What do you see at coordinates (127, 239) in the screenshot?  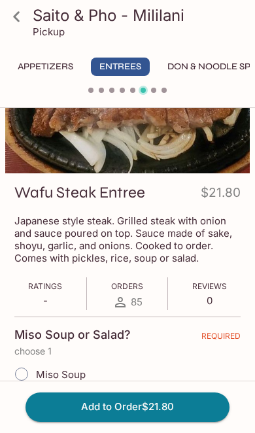 I see `p: Japanese style steak. Grilled steak with onion and sauce poured on top. Sauce made of sake, shoyu...` at bounding box center [127, 239].